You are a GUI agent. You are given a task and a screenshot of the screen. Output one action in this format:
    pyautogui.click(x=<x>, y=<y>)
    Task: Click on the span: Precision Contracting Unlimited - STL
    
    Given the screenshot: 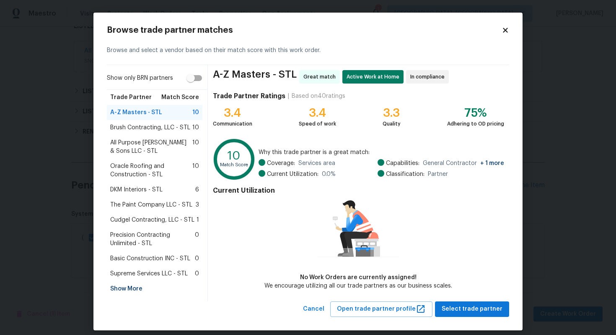 What is the action you would take?
    pyautogui.click(x=153, y=239)
    